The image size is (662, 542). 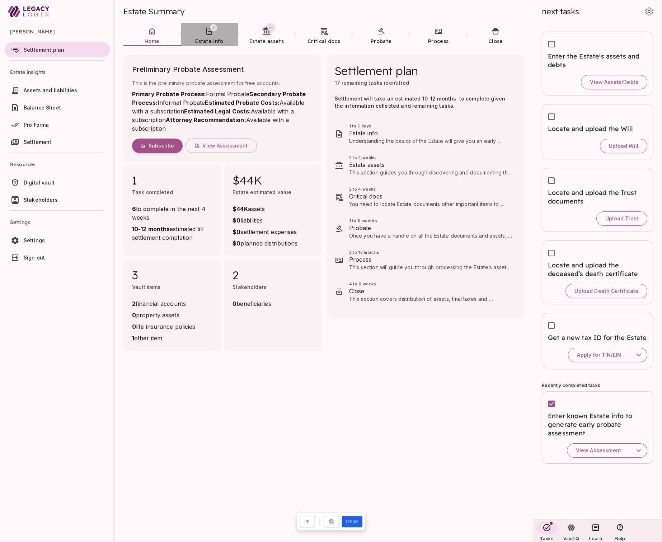 What do you see at coordinates (217, 111) in the screenshot?
I see `strong: Estimated Legal Costs:` at bounding box center [217, 111].